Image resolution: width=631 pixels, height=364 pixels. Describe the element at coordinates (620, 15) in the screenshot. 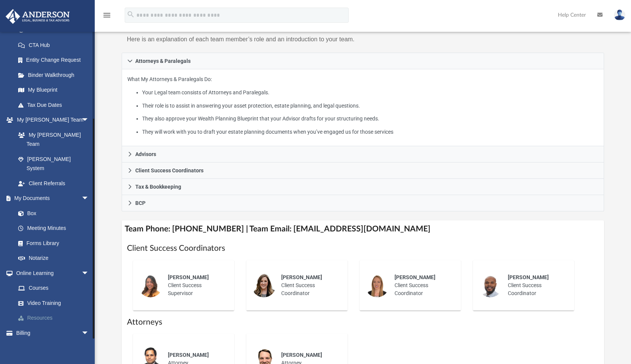

I see `img: User Pic` at that location.